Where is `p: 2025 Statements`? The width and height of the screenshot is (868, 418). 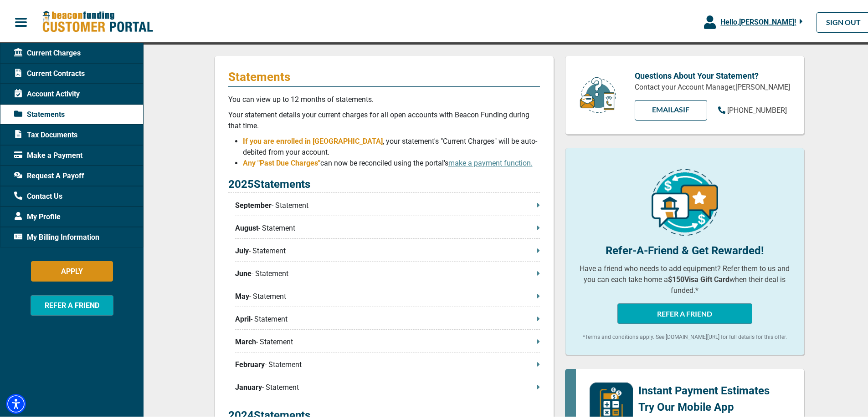 p: 2025 Statements is located at coordinates (384, 183).